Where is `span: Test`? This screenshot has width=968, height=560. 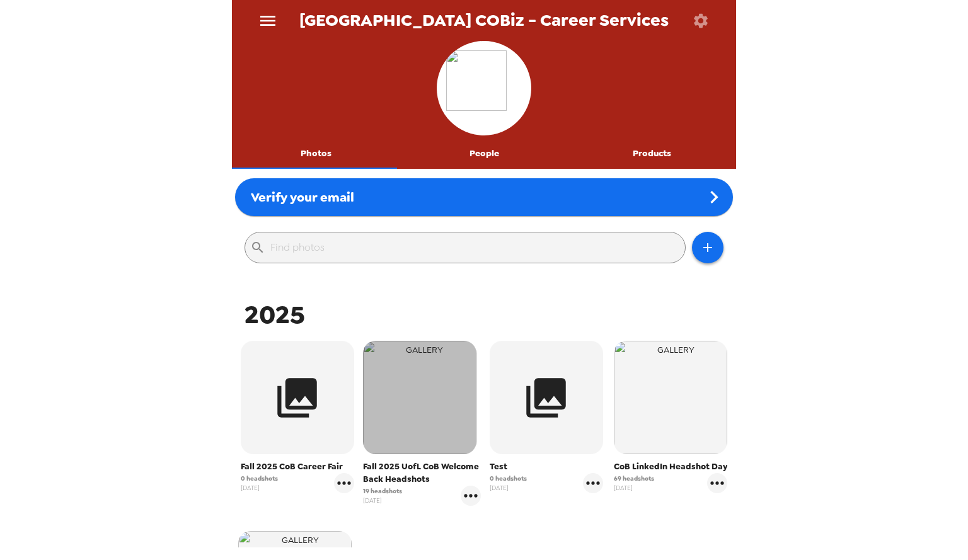
span: Test is located at coordinates (546, 467).